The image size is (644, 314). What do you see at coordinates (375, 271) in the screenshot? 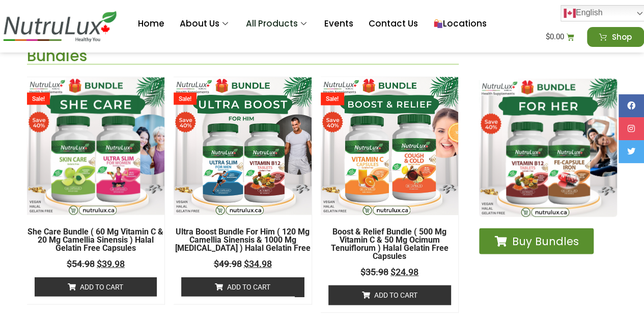
I see `bdi: 35.98` at bounding box center [375, 271].